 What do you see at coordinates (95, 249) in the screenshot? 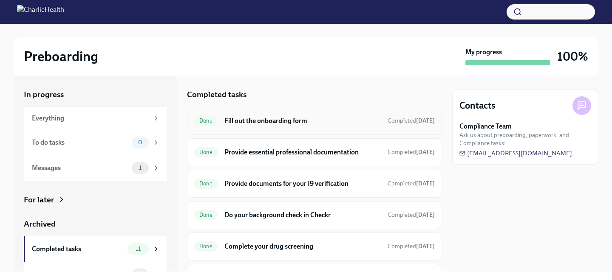
I see `a: Completed tasks11` at bounding box center [95, 249].